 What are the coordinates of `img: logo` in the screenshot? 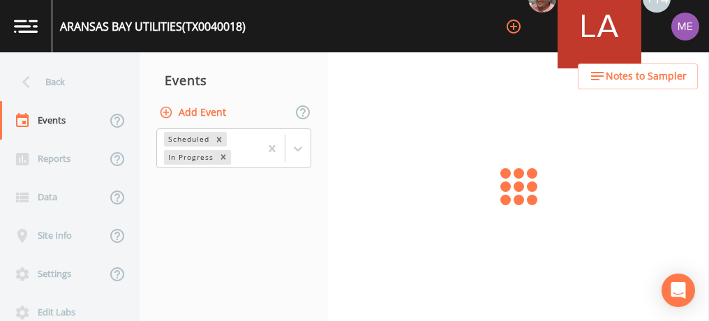 It's located at (26, 26).